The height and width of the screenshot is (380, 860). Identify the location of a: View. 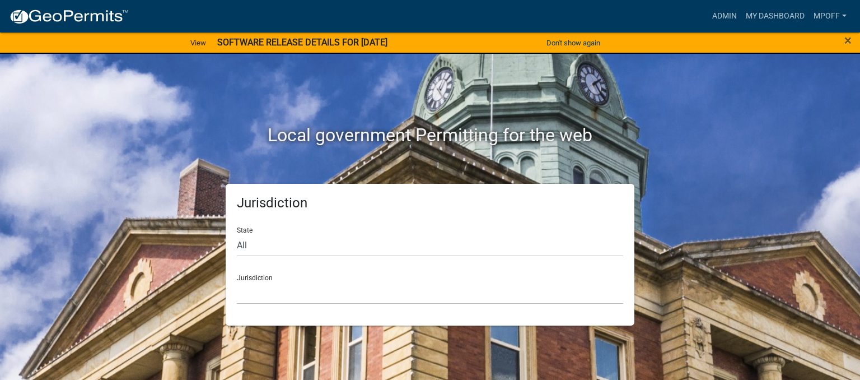
(198, 43).